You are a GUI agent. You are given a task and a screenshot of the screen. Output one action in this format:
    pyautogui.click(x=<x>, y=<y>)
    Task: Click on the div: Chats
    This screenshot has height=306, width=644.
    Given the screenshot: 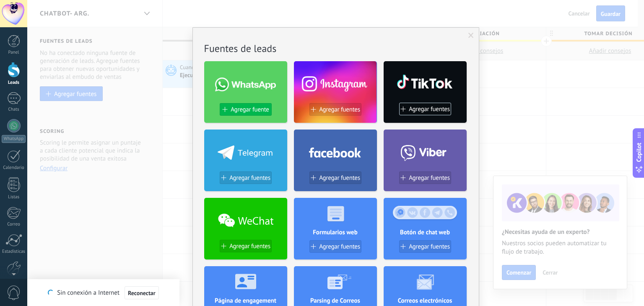 What is the action you would take?
    pyautogui.click(x=14, y=109)
    